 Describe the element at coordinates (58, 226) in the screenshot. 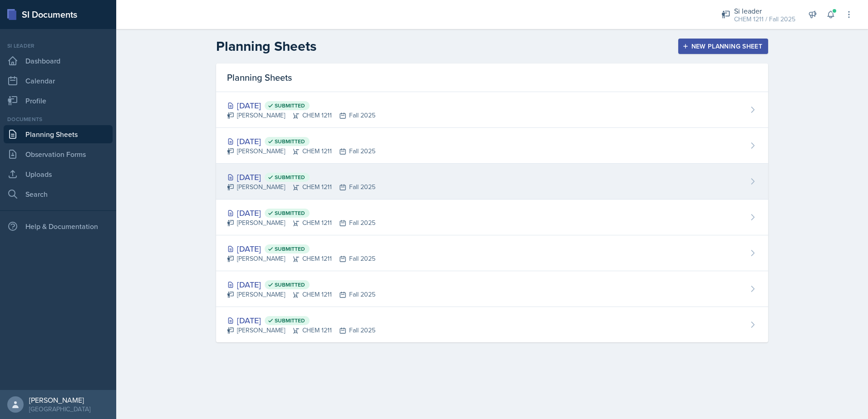

I see `div: Help & Documentation` at that location.